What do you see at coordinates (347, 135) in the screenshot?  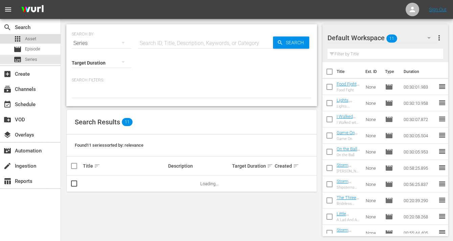 I see `a: Game On S1 EP4` at bounding box center [347, 135].